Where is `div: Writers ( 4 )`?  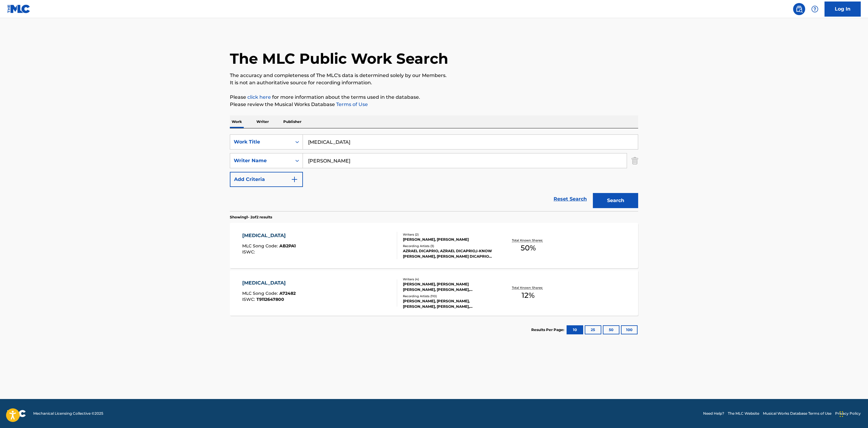 div: Writers ( 4 ) is located at coordinates (448, 279).